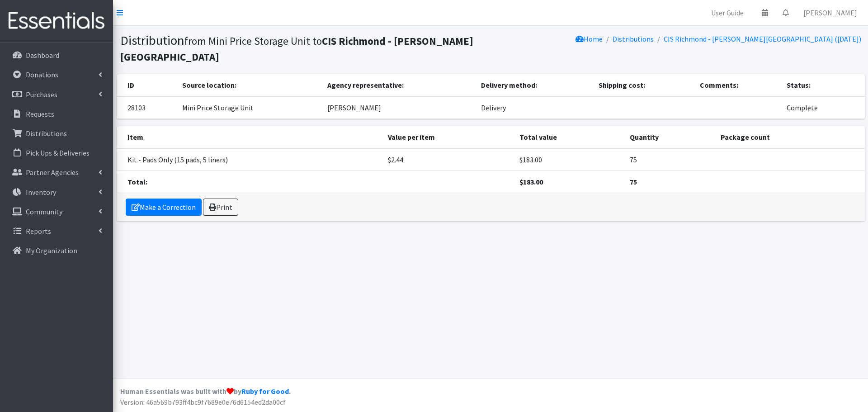  I want to click on a: Reports, so click(57, 231).